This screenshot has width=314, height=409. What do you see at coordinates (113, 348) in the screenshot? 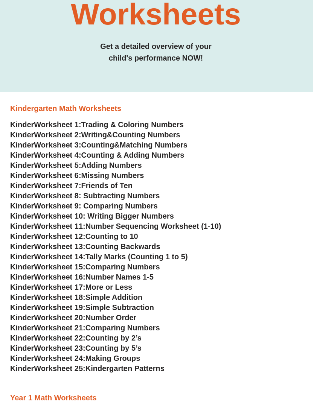
I see `span: Counting by 5’s` at bounding box center [113, 348].